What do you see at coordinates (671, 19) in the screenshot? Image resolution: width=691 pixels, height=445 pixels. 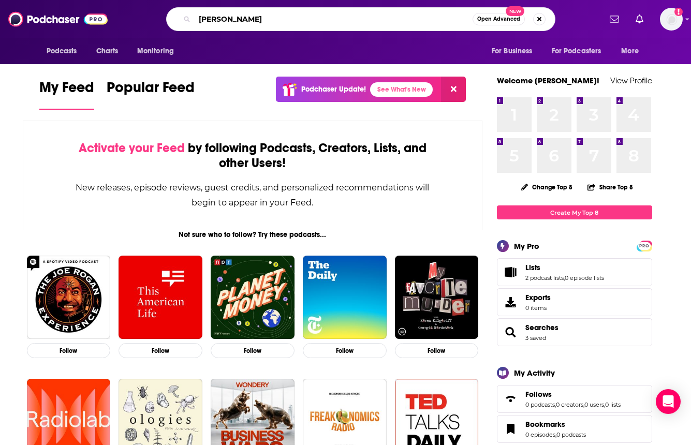 I see `img: User Profile` at bounding box center [671, 19].